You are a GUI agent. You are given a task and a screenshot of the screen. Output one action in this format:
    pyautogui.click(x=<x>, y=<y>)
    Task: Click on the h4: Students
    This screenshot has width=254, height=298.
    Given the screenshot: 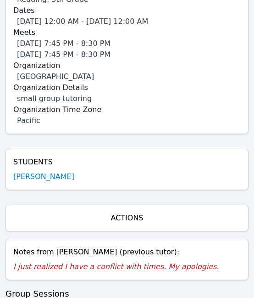 What is the action you would take?
    pyautogui.click(x=127, y=162)
    